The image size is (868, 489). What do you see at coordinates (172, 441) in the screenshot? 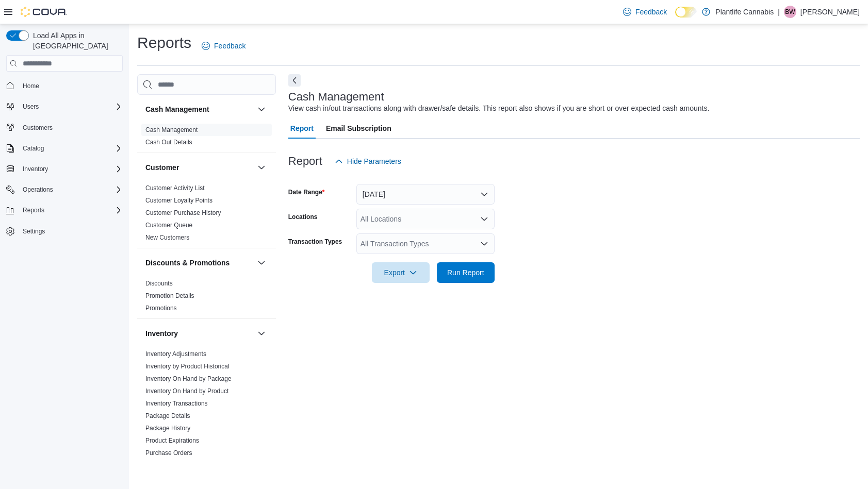
I see `a: Product Expirations` at bounding box center [172, 441].